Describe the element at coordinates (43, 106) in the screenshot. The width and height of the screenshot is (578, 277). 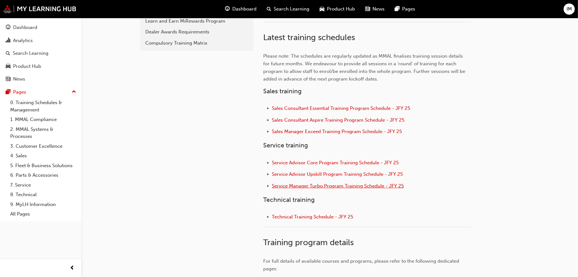
I see `a: 0. Training Schedules & Management` at that location.